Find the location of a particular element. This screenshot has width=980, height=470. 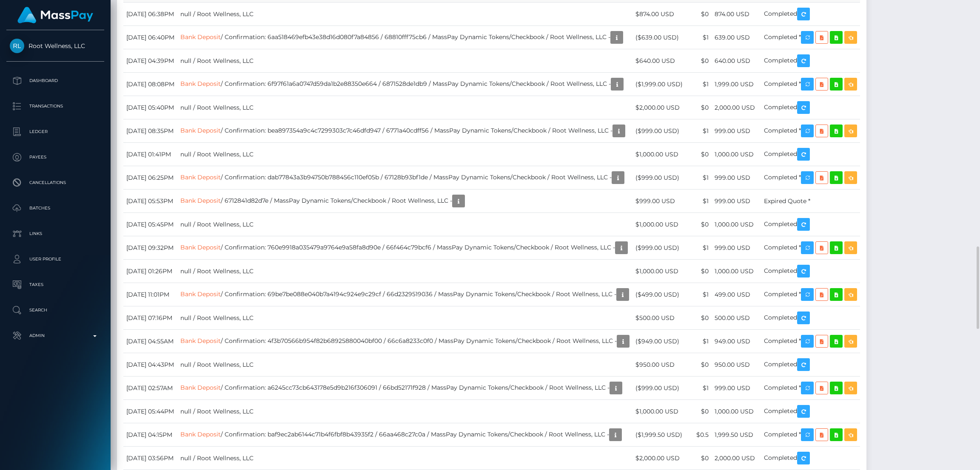

td: 949.00 USD is located at coordinates (736, 342).